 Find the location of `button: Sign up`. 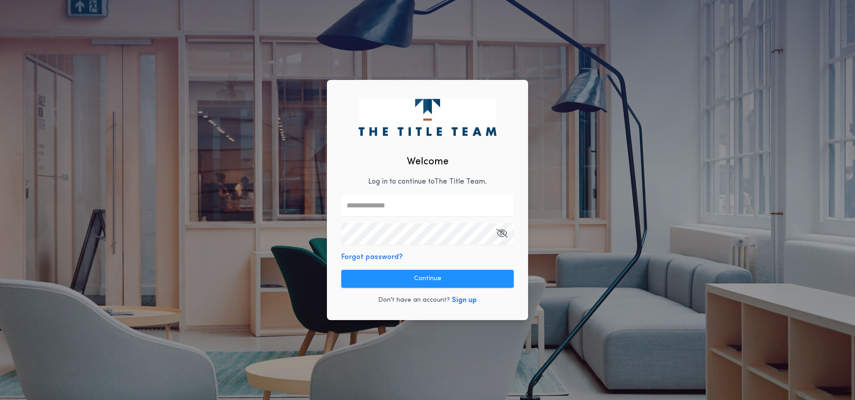

button: Sign up is located at coordinates (464, 301).